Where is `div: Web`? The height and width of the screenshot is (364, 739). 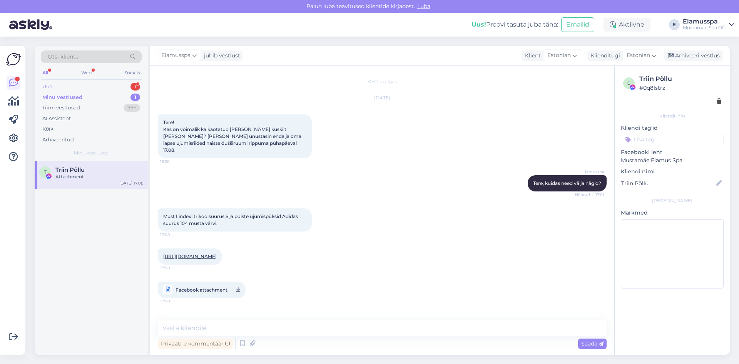
div: Web is located at coordinates (86, 73).